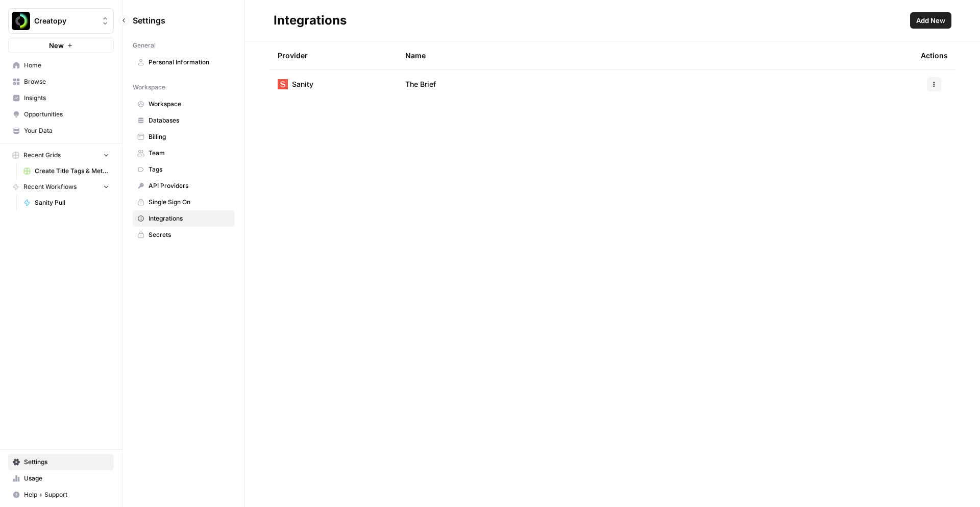 The width and height of the screenshot is (980, 507). What do you see at coordinates (61, 478) in the screenshot?
I see `a: Usage` at bounding box center [61, 478].